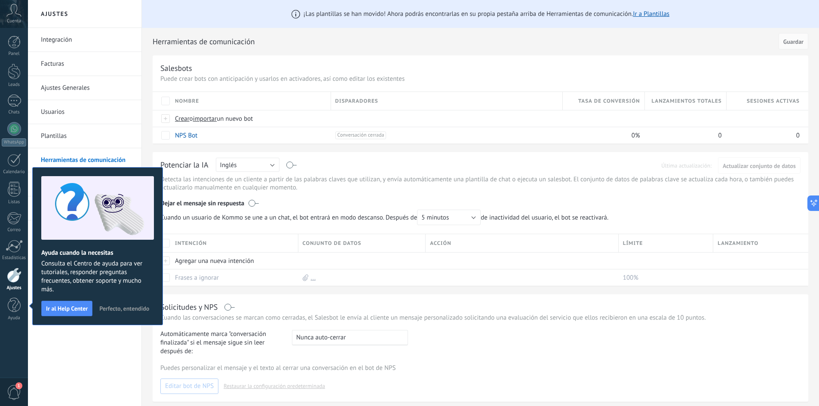  Describe the element at coordinates (793, 41) in the screenshot. I see `button: Guardar` at that location.